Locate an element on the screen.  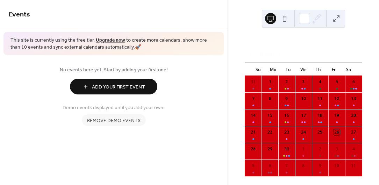
div: Th is located at coordinates (318, 69).